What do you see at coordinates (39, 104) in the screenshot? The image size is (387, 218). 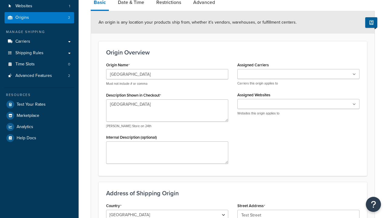 I see `li: Test Your Rates` at bounding box center [39, 104].